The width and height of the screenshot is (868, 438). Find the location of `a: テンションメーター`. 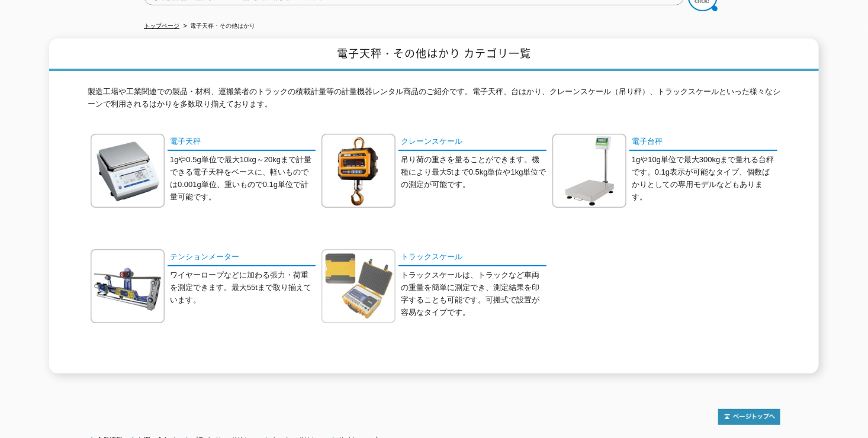

a: テンションメーター is located at coordinates (241, 257).